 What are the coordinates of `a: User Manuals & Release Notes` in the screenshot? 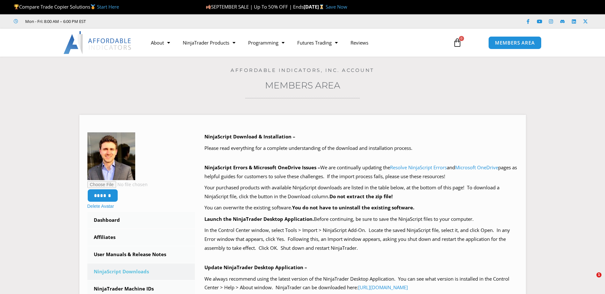 It's located at (141, 255).